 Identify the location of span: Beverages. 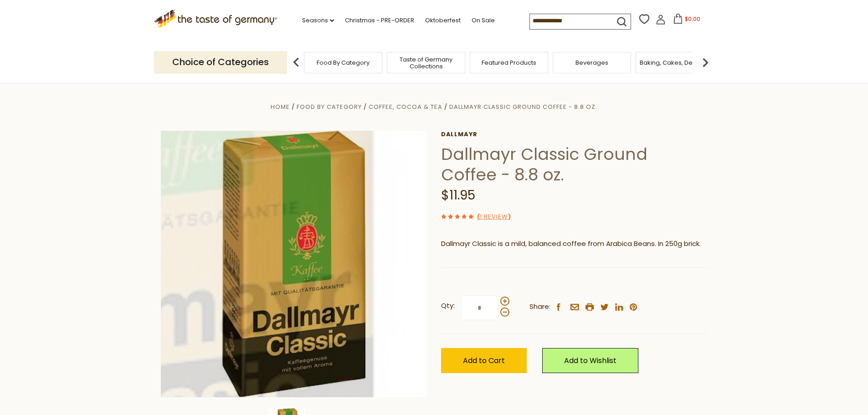
(592, 63).